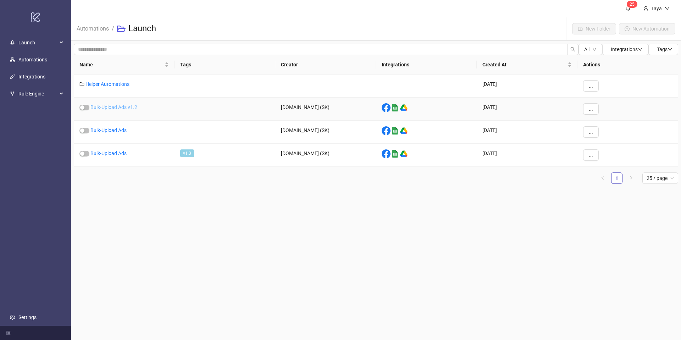 The width and height of the screenshot is (681, 340). What do you see at coordinates (12, 43) in the screenshot?
I see `span: rocket` at bounding box center [12, 43].